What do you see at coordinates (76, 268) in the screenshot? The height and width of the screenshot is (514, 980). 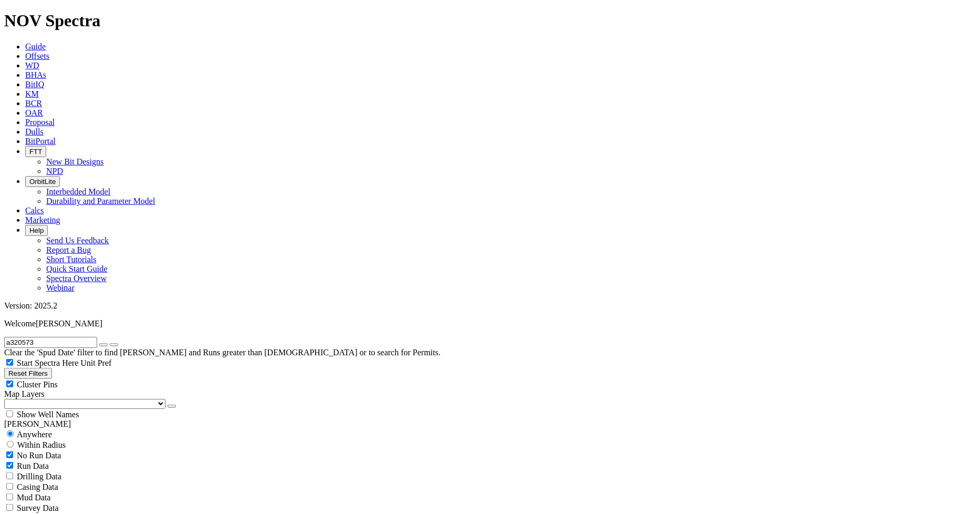 I see `a: Quick Start Guide` at bounding box center [76, 268].